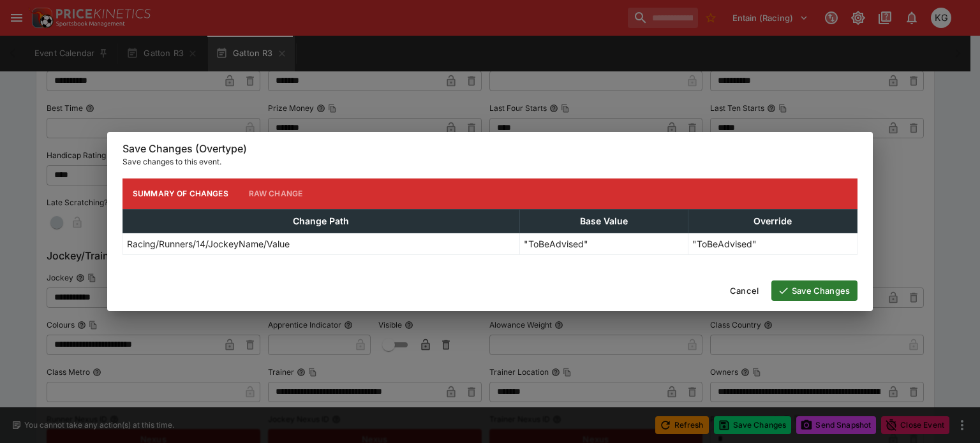 This screenshot has height=443, width=980. Describe the element at coordinates (322, 221) in the screenshot. I see `th: Change Path` at that location.